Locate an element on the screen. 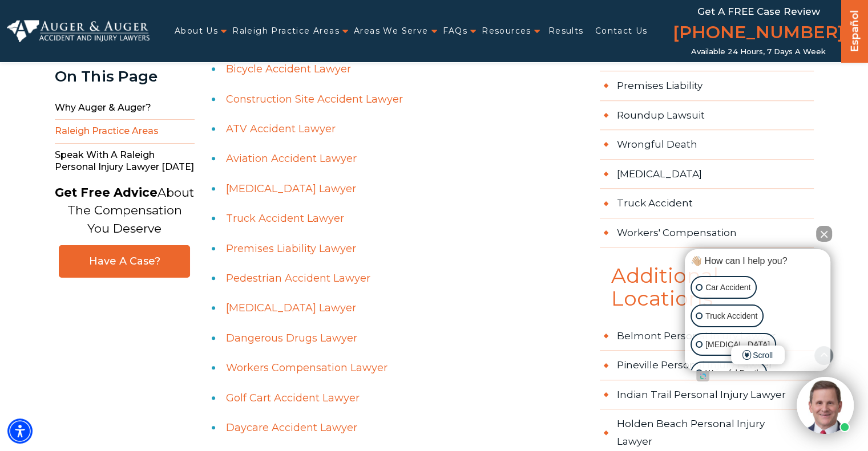  strong: Get Free Advice is located at coordinates (106, 192).